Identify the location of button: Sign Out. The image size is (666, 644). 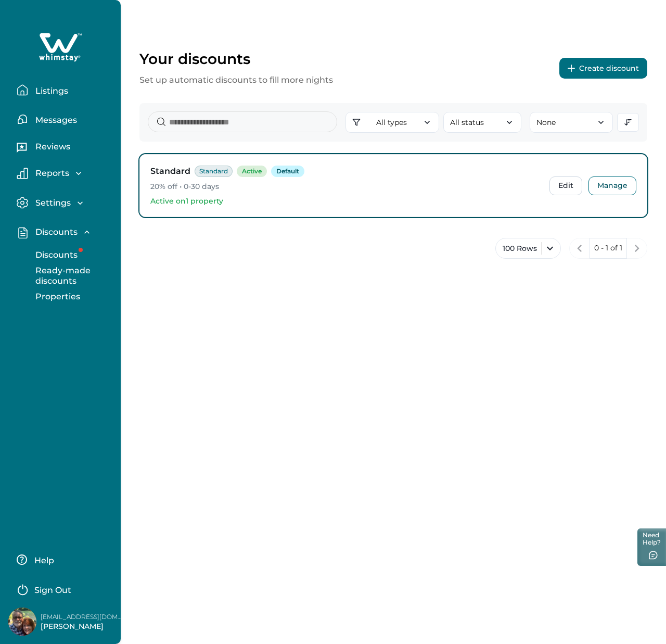
(62, 588).